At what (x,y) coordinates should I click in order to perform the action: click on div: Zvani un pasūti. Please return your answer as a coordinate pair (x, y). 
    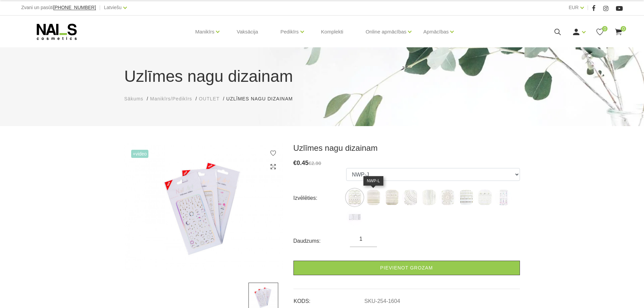
    Looking at the image, I should click on (59, 7).